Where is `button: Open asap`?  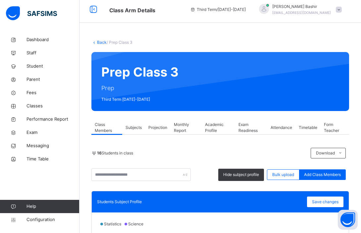 button: Open asap is located at coordinates (348, 220).